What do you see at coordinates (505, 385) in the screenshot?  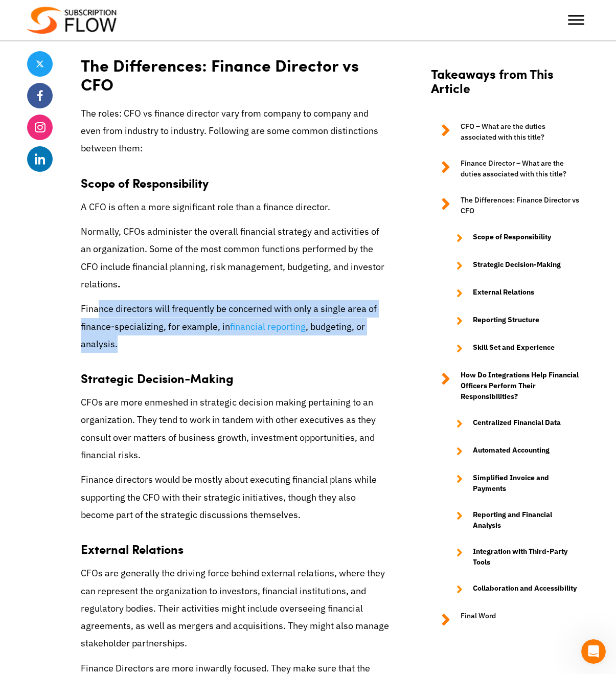 I see `a: How Do Integrations Help Financial Officers Perform Their Responsibilities?` at bounding box center [505, 385].